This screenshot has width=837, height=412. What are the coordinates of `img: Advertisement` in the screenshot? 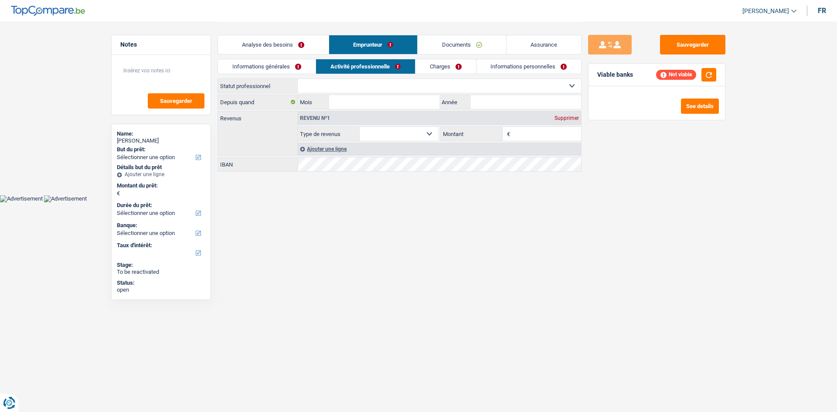 It's located at (65, 199).